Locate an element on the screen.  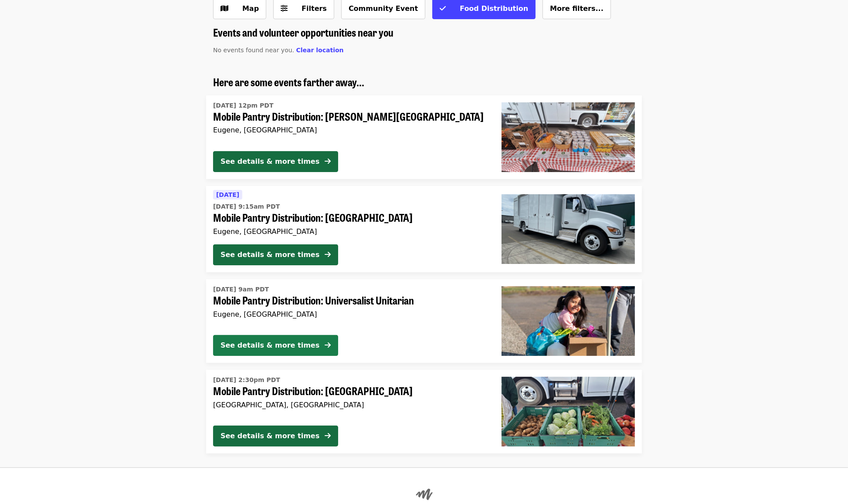
img: Mobile Pantry Distribution: Sheldon Community Center organized by FOOD For Lane County is located at coordinates (568, 137).